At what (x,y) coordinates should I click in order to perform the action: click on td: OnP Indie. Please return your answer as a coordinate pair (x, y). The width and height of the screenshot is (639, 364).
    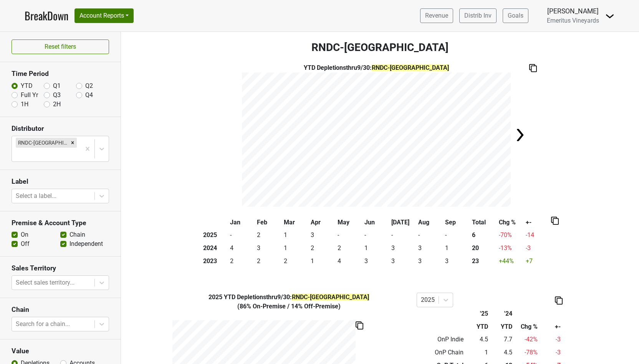
    Looking at the image, I should click on (441, 340).